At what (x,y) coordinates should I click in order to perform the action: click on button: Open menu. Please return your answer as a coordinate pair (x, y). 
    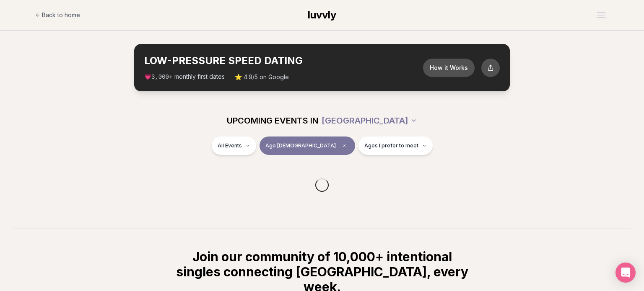
    Looking at the image, I should click on (601, 15).